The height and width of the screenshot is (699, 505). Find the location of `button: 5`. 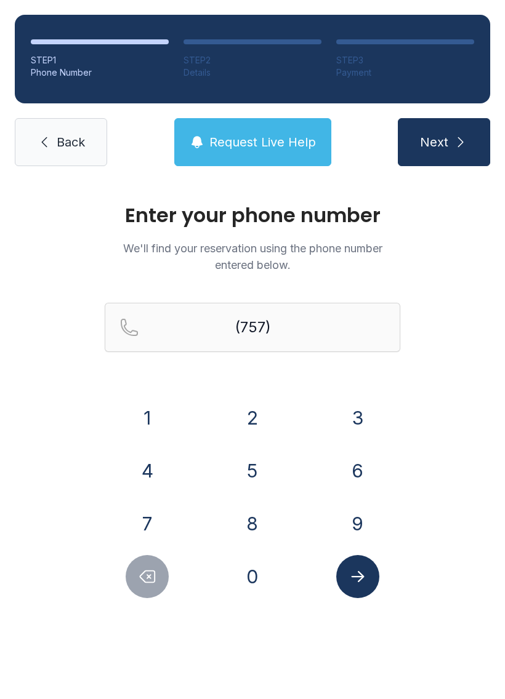

button: 5 is located at coordinates (252, 471).